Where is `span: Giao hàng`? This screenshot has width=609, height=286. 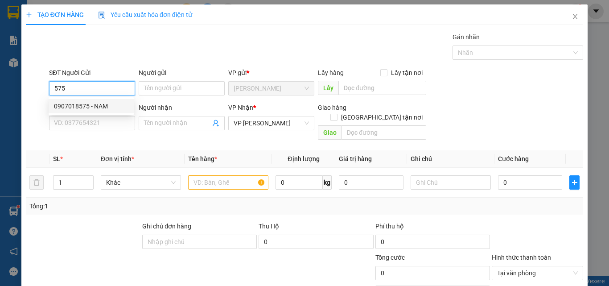
span: Giao hàng is located at coordinates (332, 107).